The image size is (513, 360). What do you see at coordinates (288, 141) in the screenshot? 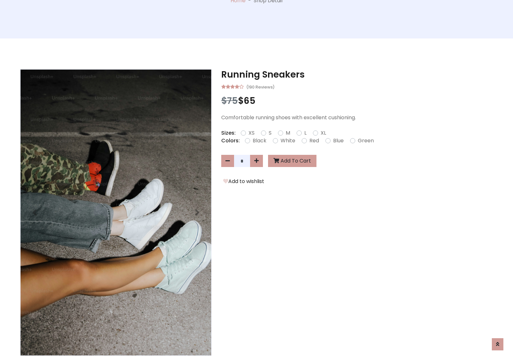
I see `label: White` at bounding box center [288, 141].